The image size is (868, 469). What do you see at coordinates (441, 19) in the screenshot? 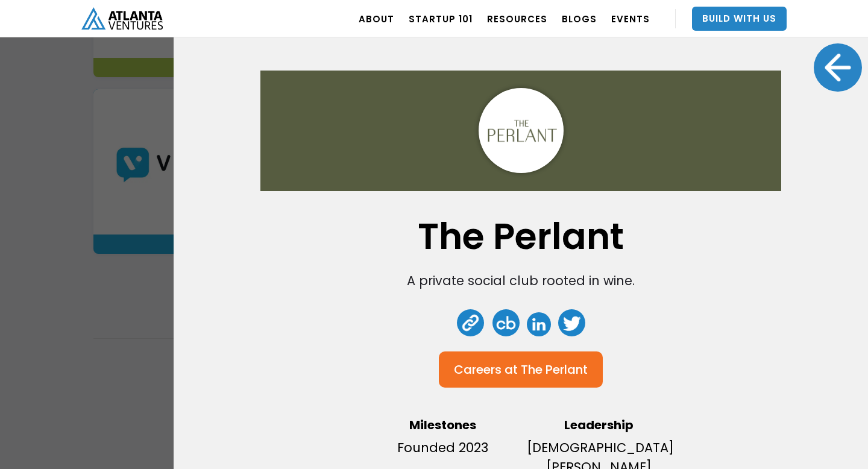
I see `a: Startup 101` at bounding box center [441, 19].